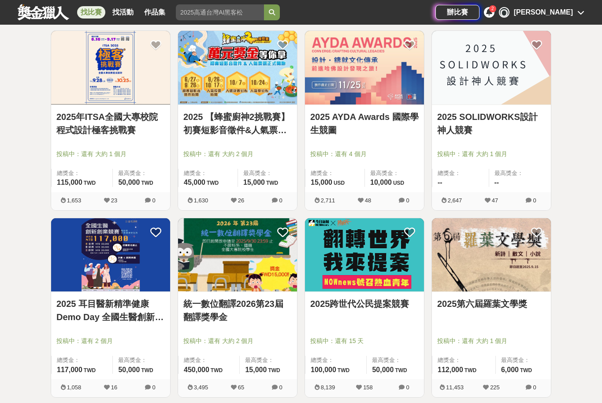 This screenshot has width=602, height=403. What do you see at coordinates (455, 387) in the screenshot?
I see `span: 11,453` at bounding box center [455, 387].